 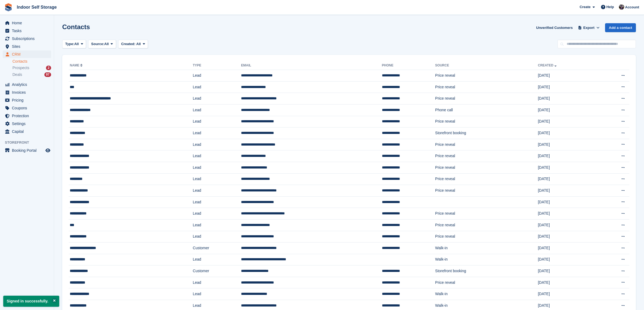 I want to click on span: Export, so click(x=589, y=28).